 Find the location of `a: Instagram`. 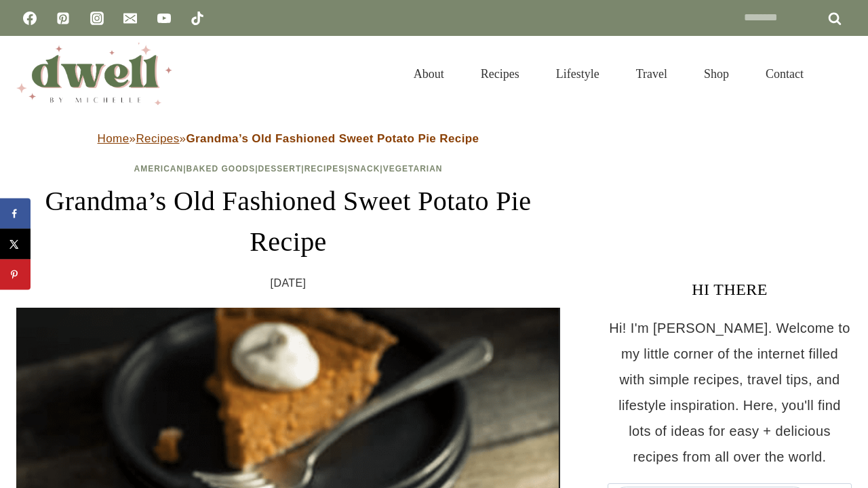

a: Instagram is located at coordinates (97, 18).